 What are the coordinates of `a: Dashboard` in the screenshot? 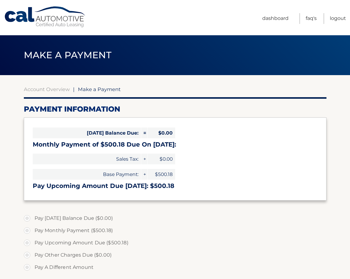 It's located at (276, 18).